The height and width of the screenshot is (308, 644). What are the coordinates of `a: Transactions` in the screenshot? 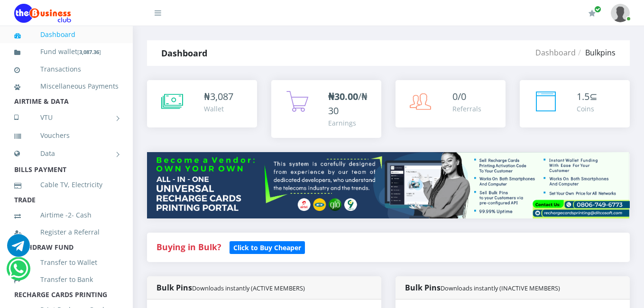 It's located at (67, 69).